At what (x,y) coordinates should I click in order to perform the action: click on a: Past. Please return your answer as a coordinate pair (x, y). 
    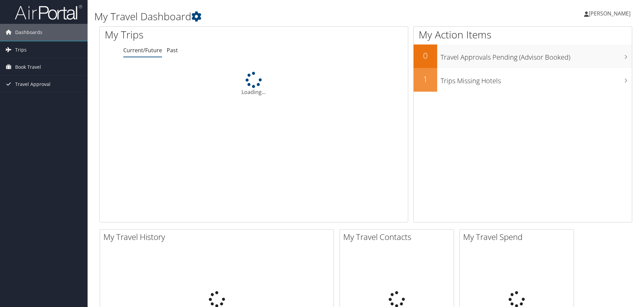
    Looking at the image, I should click on (172, 50).